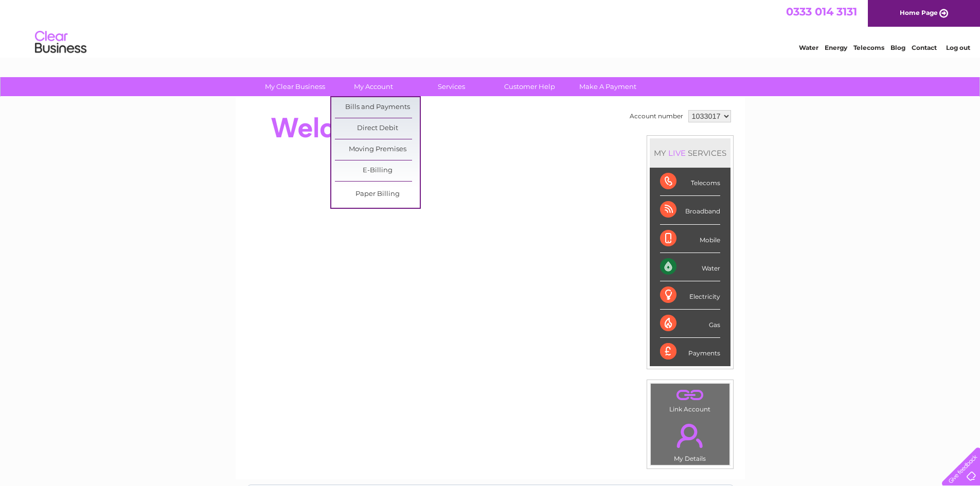 The height and width of the screenshot is (486, 980). I want to click on div: Electricity, so click(690, 296).